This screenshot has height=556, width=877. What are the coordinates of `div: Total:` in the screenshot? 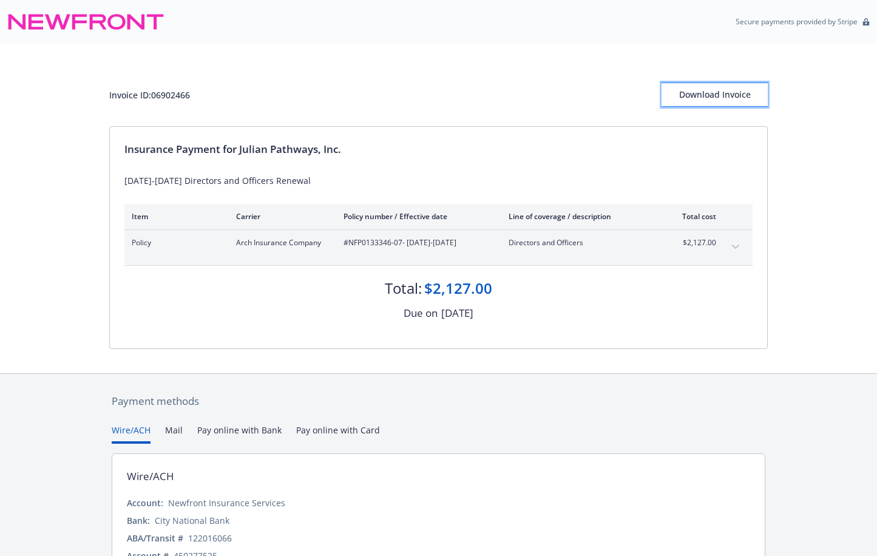 It's located at (403, 288).